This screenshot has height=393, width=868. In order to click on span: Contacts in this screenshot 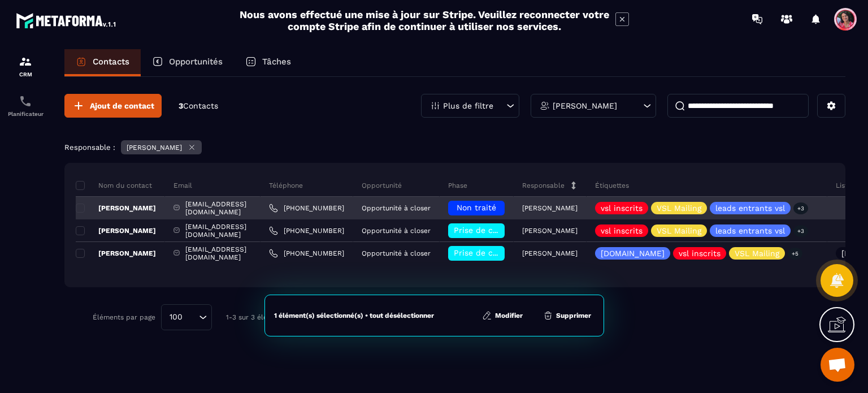, I will do `click(201, 106)`.